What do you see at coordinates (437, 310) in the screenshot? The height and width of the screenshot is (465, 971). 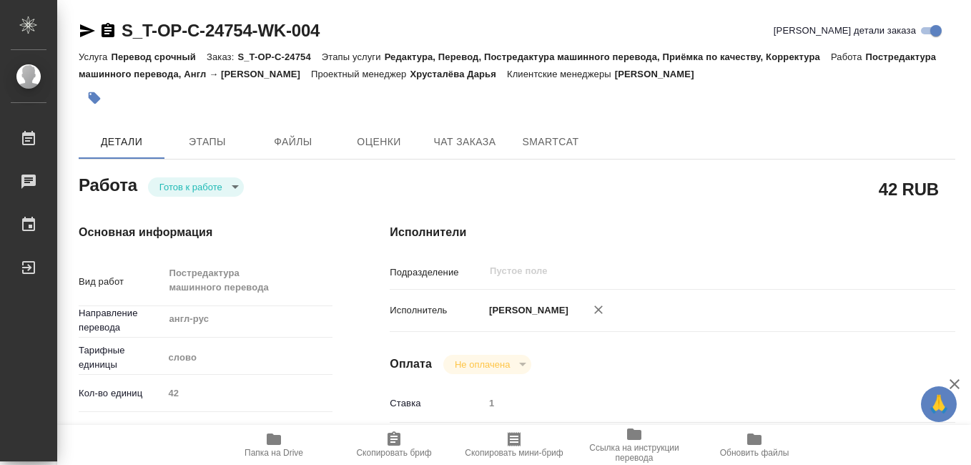 I see `p: Исполнитель` at bounding box center [437, 310].